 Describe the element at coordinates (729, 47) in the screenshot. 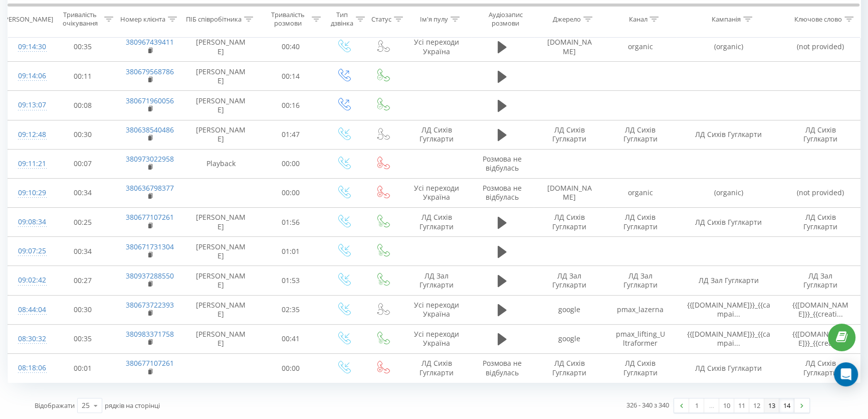

I see `td: (organic)` at that location.